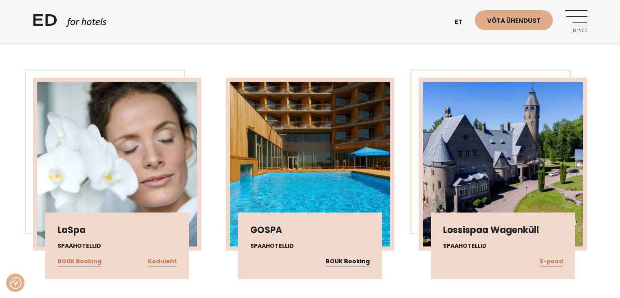  Describe the element at coordinates (463, 22) in the screenshot. I see `a: et` at that location.